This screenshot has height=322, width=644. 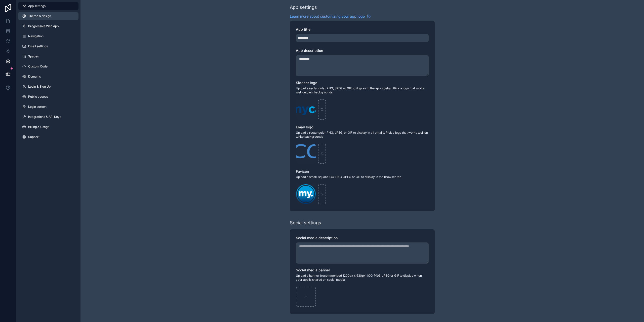 What do you see at coordinates (48, 6) in the screenshot?
I see `a: App settings` at bounding box center [48, 6].